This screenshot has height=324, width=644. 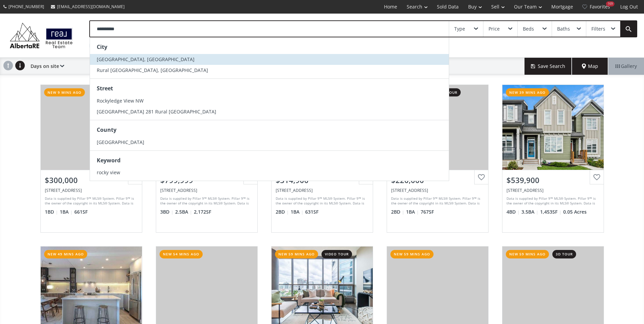 What do you see at coordinates (553, 180) in the screenshot?
I see `div: $539,900` at bounding box center [553, 180].